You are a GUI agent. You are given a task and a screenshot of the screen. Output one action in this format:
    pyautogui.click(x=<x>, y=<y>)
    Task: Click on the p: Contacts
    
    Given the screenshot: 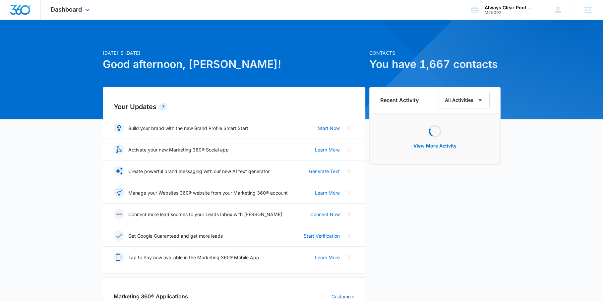 What is the action you would take?
    pyautogui.click(x=435, y=53)
    